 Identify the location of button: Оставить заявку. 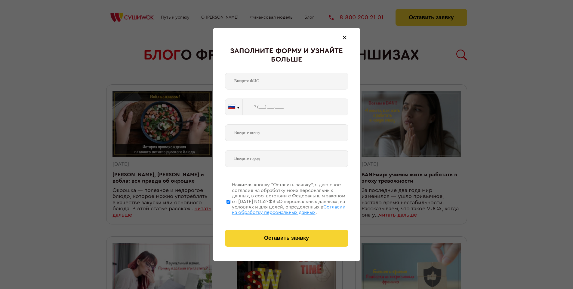
(286, 238).